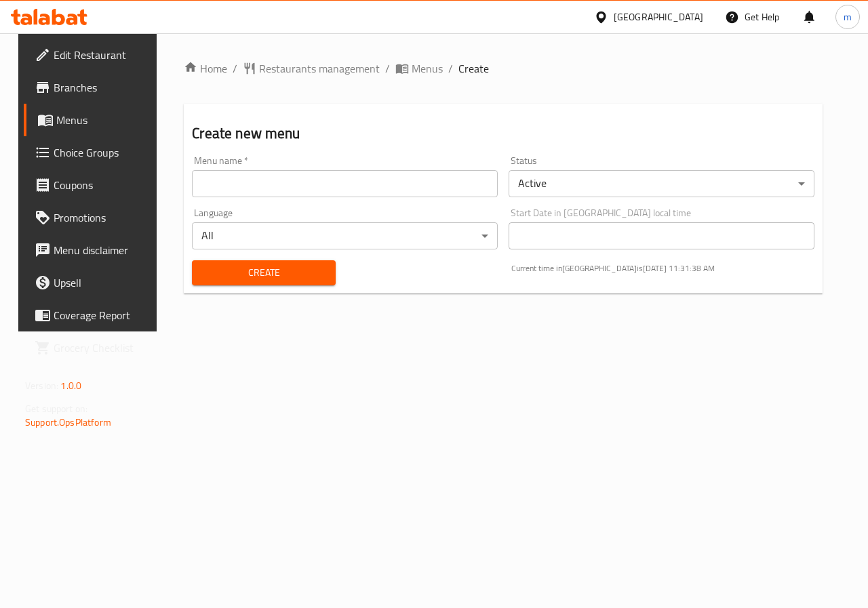 This screenshot has height=608, width=868. What do you see at coordinates (103, 283) in the screenshot?
I see `span: Upsell` at bounding box center [103, 283].